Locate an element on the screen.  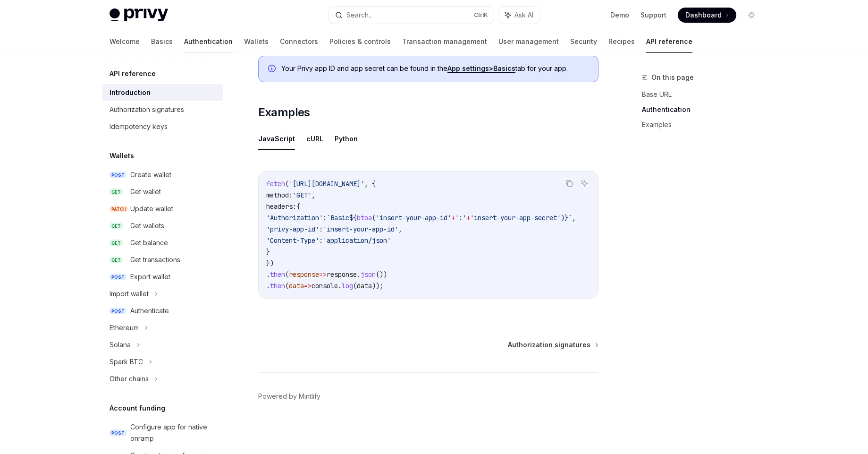
div: Authenticate is located at coordinates (150, 311).